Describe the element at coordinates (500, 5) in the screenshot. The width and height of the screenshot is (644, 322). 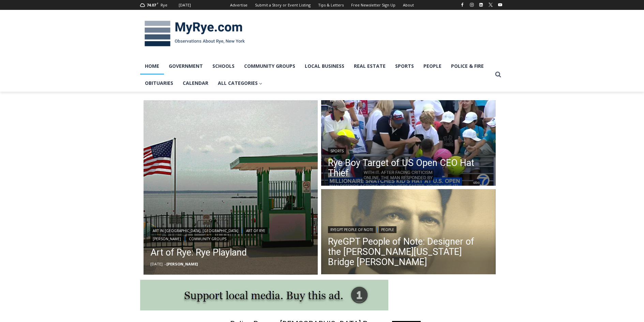
I see `a: YouTube` at that location.